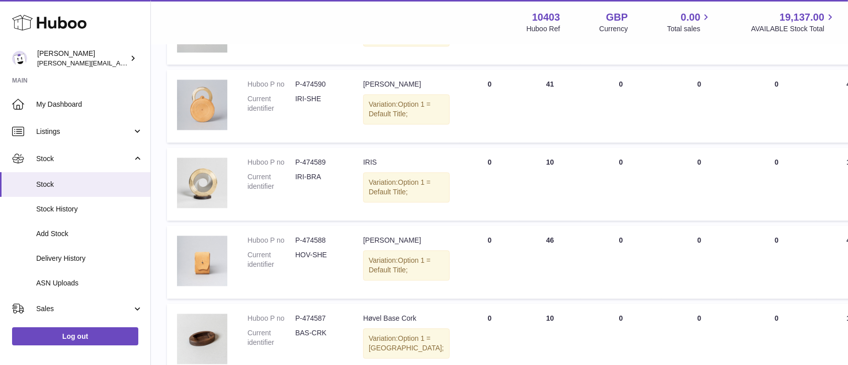  Describe the element at coordinates (690, 17) in the screenshot. I see `span: 0.00` at that location.